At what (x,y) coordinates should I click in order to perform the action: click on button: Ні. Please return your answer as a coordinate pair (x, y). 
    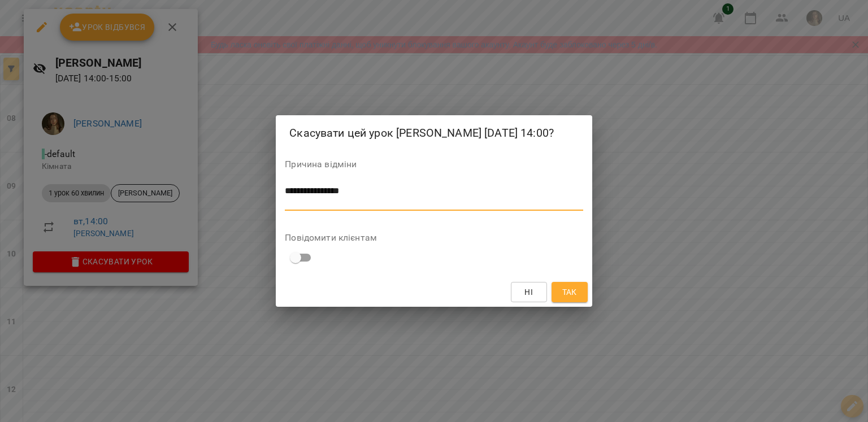
    Looking at the image, I should click on (529, 292).